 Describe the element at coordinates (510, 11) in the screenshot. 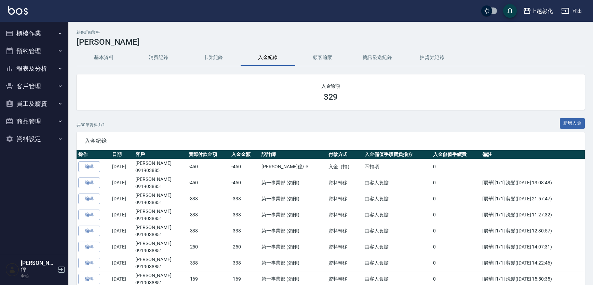

I see `button: save` at that location.